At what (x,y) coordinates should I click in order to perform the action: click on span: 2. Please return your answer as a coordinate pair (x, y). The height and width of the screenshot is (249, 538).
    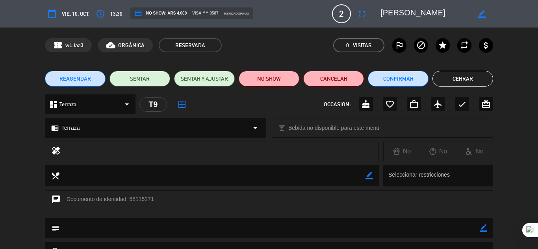
    Looking at the image, I should click on (341, 14).